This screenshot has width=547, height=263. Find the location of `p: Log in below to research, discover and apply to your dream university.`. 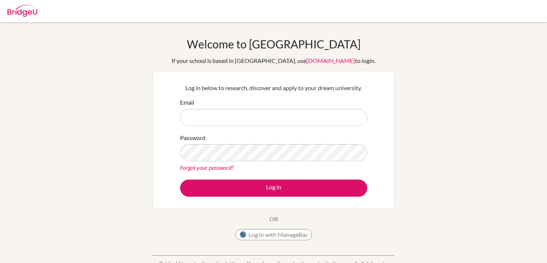

p: Log in below to research, discover and apply to your dream university. is located at coordinates (273, 88).